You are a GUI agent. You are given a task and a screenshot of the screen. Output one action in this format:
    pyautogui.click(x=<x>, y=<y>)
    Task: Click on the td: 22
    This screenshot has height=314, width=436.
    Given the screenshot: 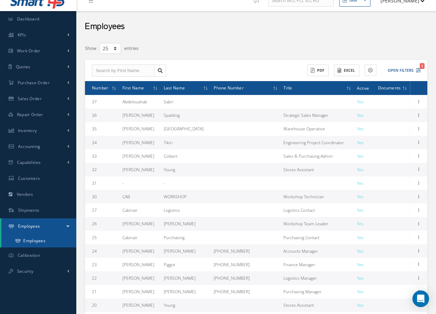 What is the action you would take?
    pyautogui.click(x=102, y=278)
    